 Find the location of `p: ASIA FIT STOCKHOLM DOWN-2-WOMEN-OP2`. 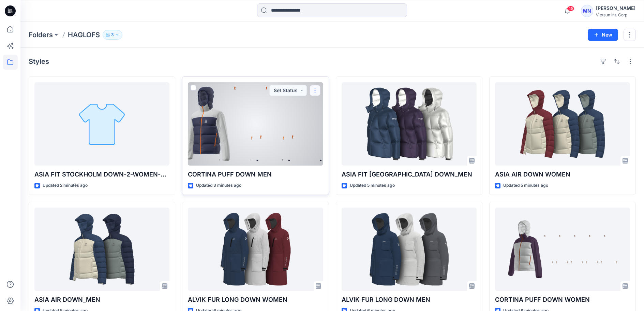

p: ASIA FIT STOCKHOLM DOWN-2-WOMEN-OP2 is located at coordinates (102, 175).